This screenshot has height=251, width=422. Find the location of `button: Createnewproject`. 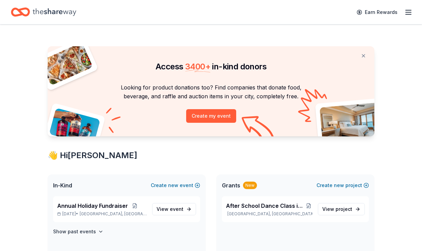

button: Createnewproject is located at coordinates (342, 185).